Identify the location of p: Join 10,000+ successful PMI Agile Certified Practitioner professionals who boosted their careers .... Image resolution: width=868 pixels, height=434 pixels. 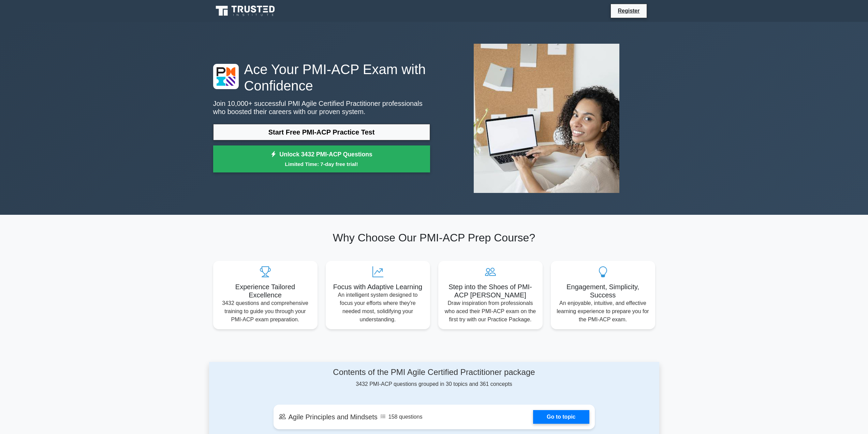
(322, 108).